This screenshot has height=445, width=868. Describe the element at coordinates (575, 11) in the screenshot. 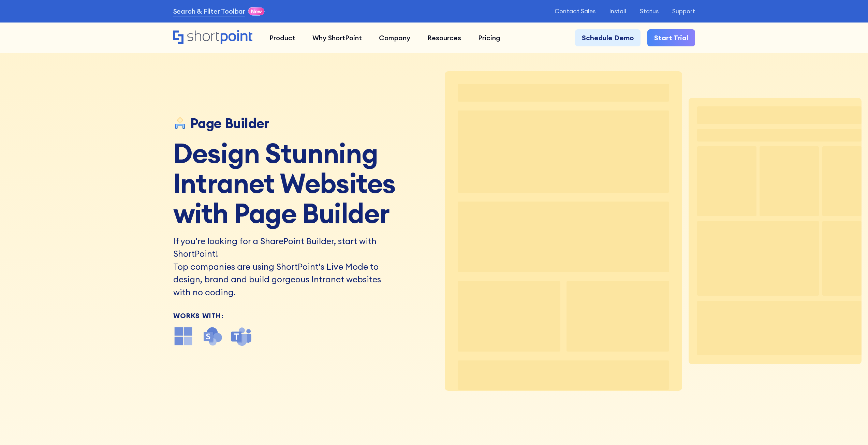

I see `a: Contact Sales` at that location.